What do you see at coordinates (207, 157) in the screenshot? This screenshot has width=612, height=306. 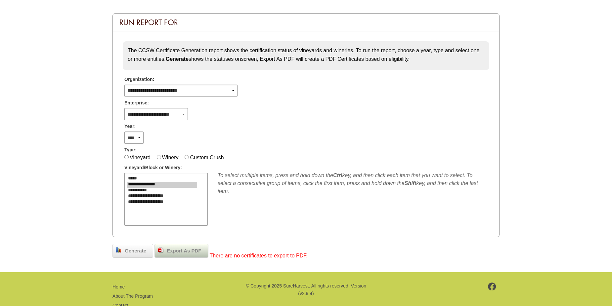 I see `label: Custom Crush` at bounding box center [207, 157].